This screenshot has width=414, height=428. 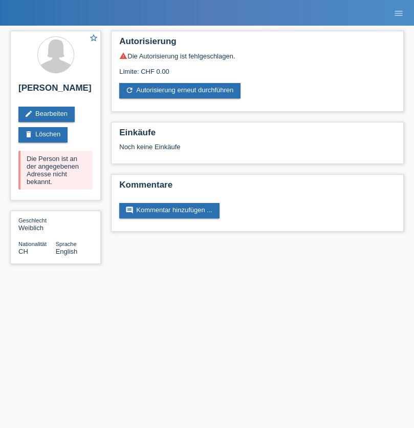 I want to click on i: edit, so click(x=29, y=114).